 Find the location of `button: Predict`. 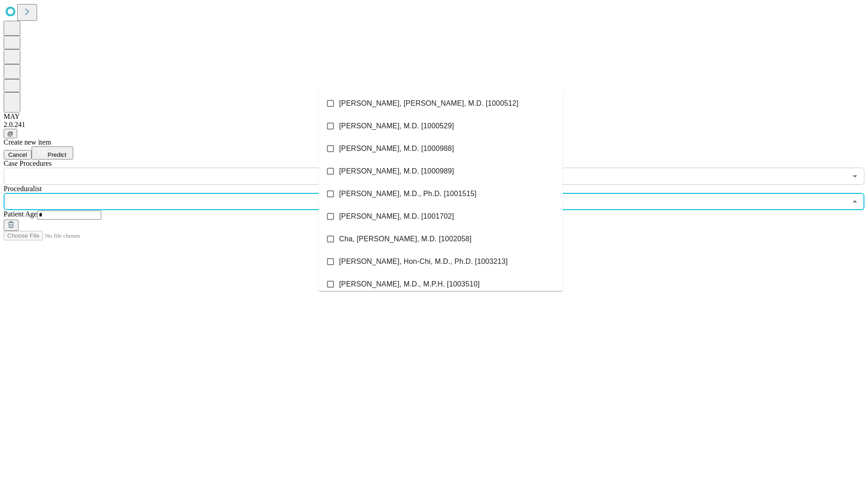

button: Predict is located at coordinates (53, 153).